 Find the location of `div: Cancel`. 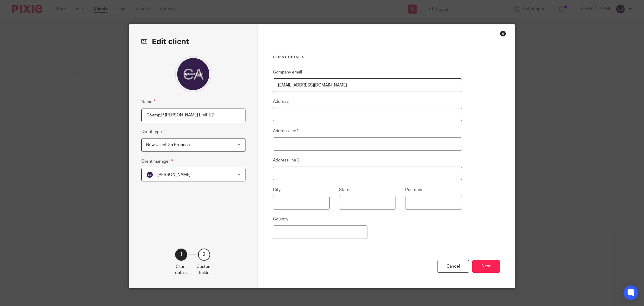

div: Cancel is located at coordinates (453, 266).